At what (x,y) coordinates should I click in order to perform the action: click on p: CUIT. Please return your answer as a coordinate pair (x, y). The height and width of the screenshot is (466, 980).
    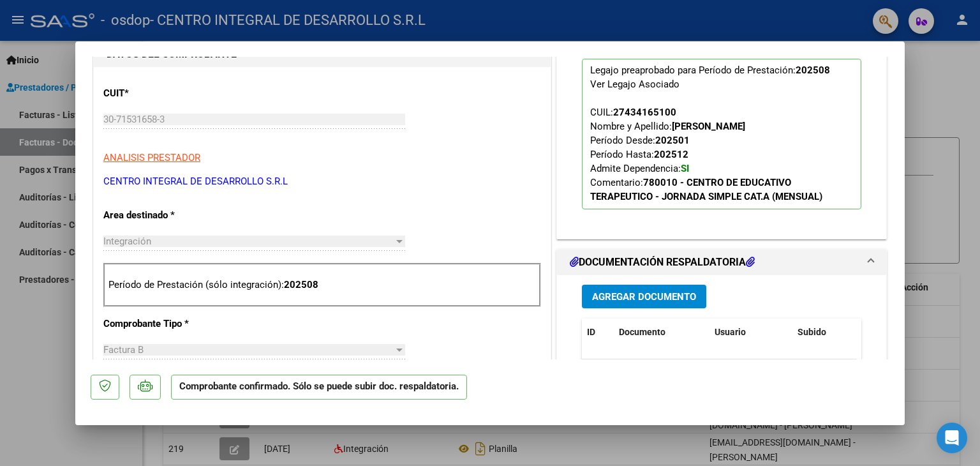
    Looking at the image, I should click on (169, 93).